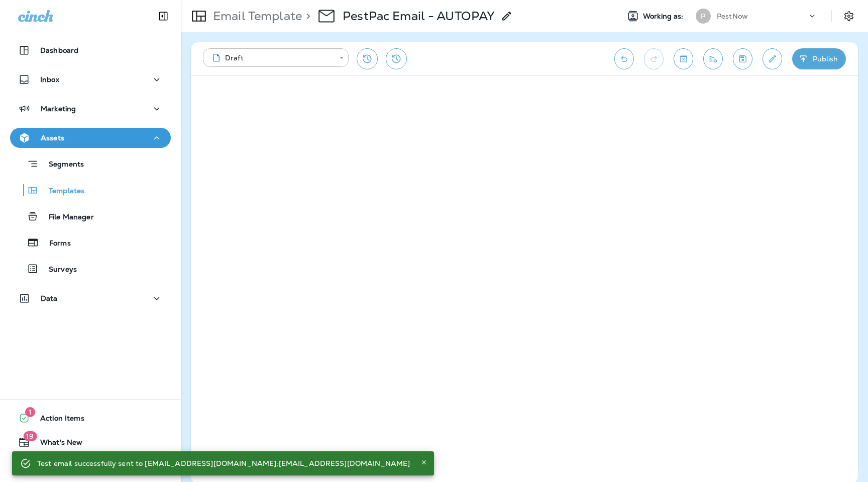 The image size is (868, 482). I want to click on button: Collapse Sidebar, so click(164, 16).